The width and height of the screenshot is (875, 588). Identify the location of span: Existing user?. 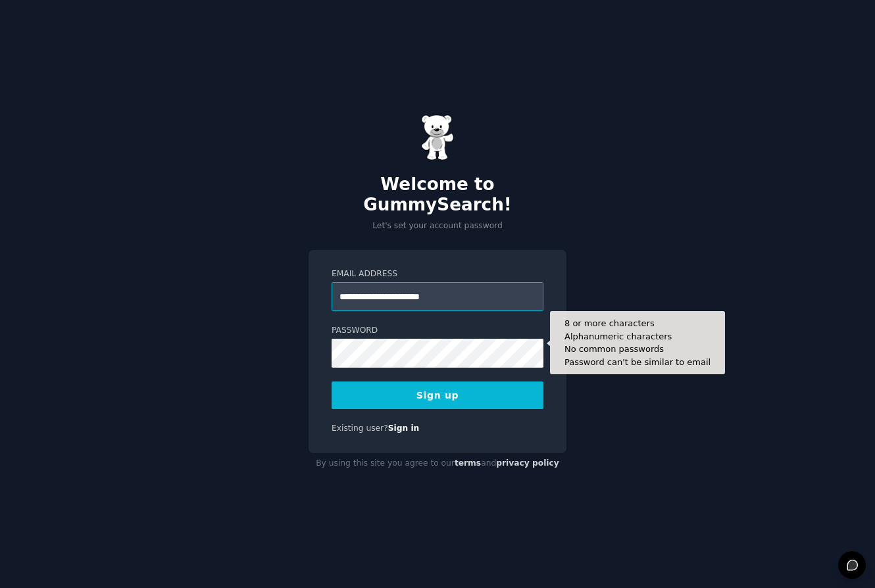
(360, 428).